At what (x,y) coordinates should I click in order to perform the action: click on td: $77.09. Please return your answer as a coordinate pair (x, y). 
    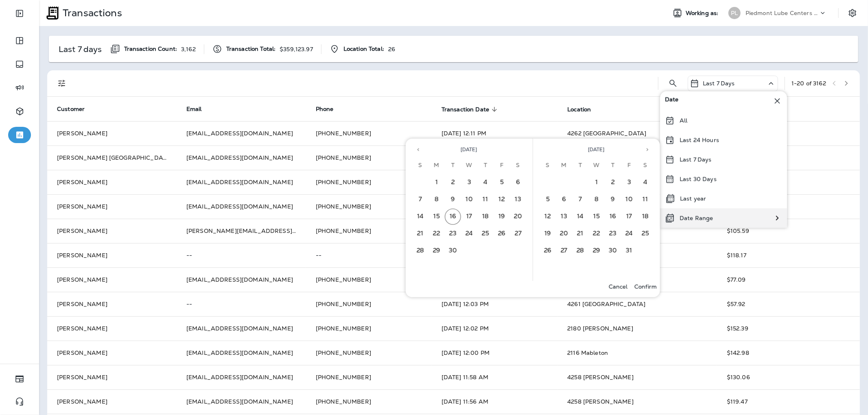
    Looking at the image, I should click on (788, 279).